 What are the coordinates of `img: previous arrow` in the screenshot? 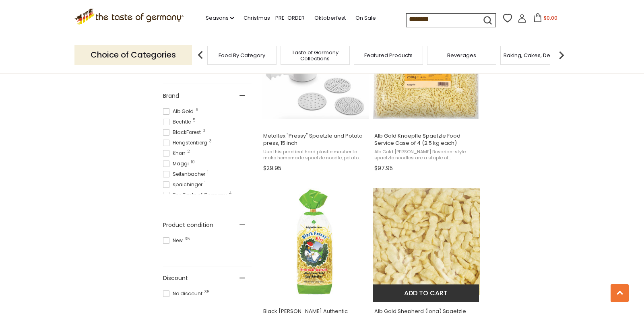 It's located at (200, 55).